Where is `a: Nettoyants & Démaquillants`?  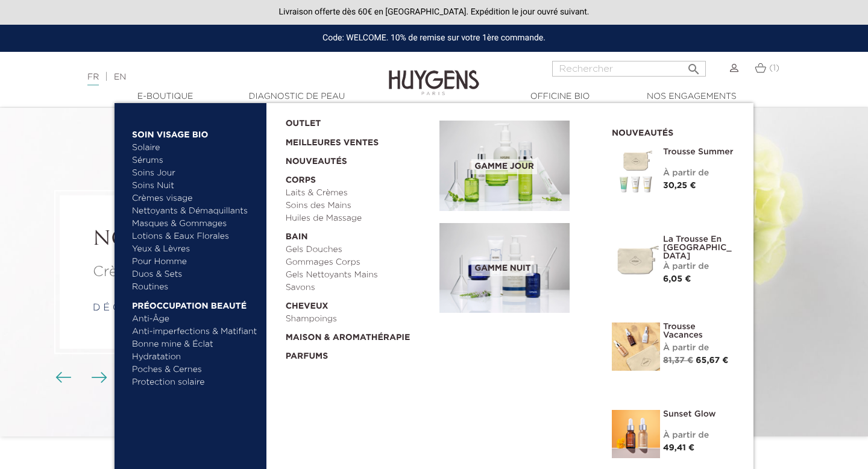 a: Nettoyants & Démaquillants is located at coordinates (195, 211).